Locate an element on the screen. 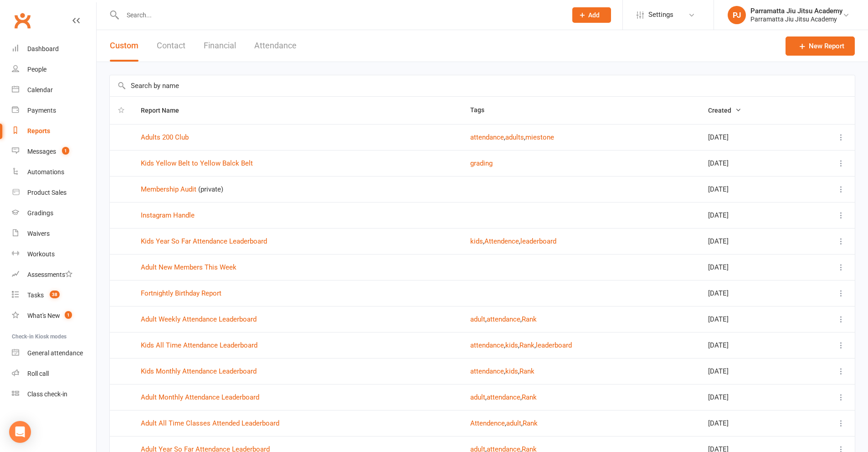  span: (private) is located at coordinates (210, 189).